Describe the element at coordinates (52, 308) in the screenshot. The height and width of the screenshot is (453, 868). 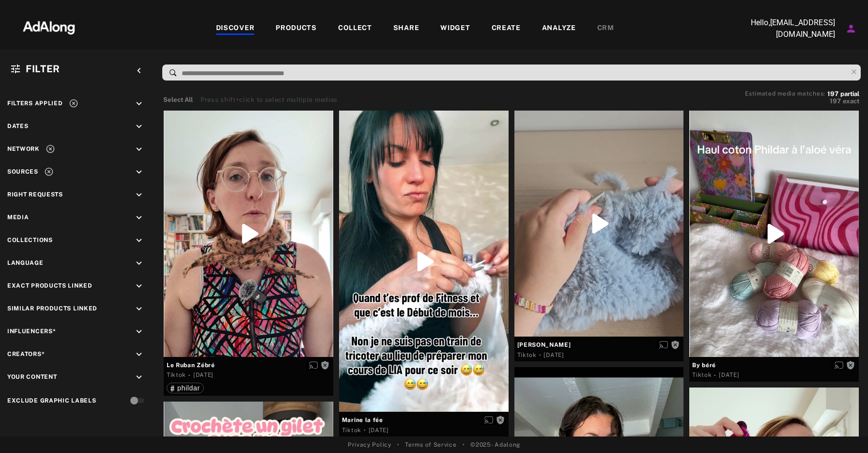
I see `span: Similar Products Linked` at that location.